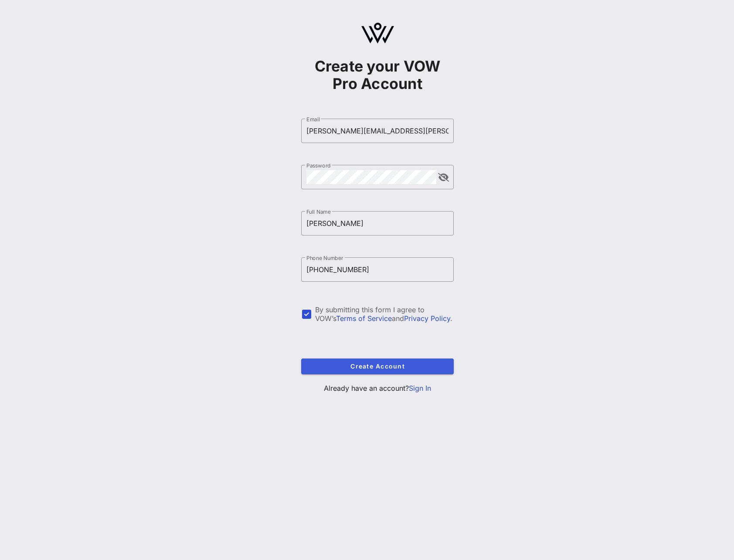  Describe the element at coordinates (420, 388) in the screenshot. I see `a: Sign In` at that location.